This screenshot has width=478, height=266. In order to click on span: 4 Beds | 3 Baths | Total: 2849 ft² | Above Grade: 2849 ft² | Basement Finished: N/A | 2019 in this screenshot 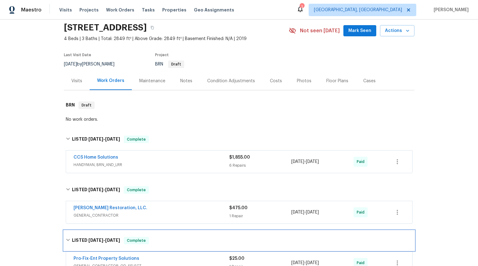, I will do `click(176, 39)`.